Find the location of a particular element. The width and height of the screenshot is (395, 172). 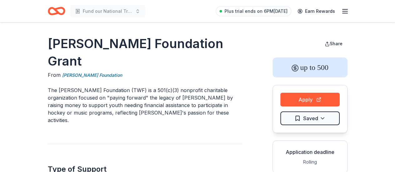

span: Saved is located at coordinates (311, 118).